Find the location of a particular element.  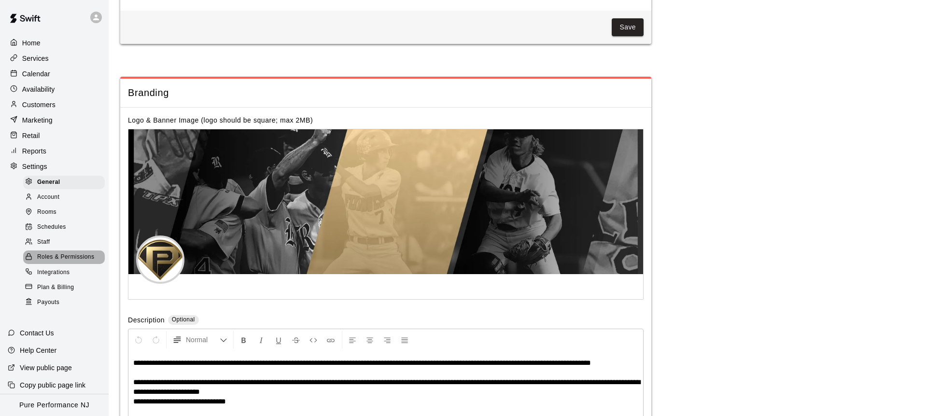

span: Plan & Billing is located at coordinates (56, 288).